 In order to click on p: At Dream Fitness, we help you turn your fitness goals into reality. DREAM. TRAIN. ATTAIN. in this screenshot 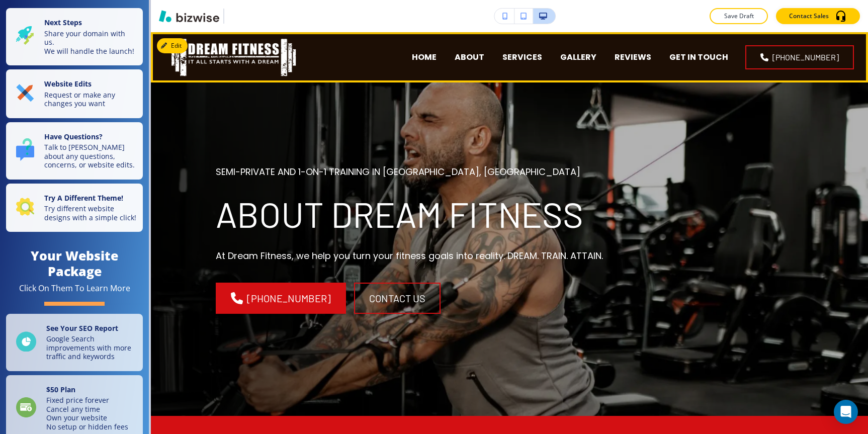, I will do `click(433, 256)`.